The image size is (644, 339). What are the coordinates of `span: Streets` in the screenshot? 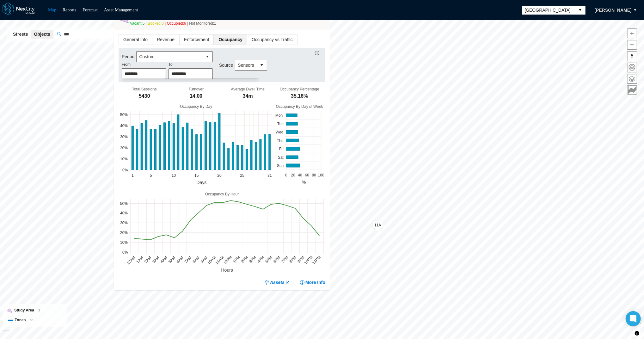 It's located at (20, 34).